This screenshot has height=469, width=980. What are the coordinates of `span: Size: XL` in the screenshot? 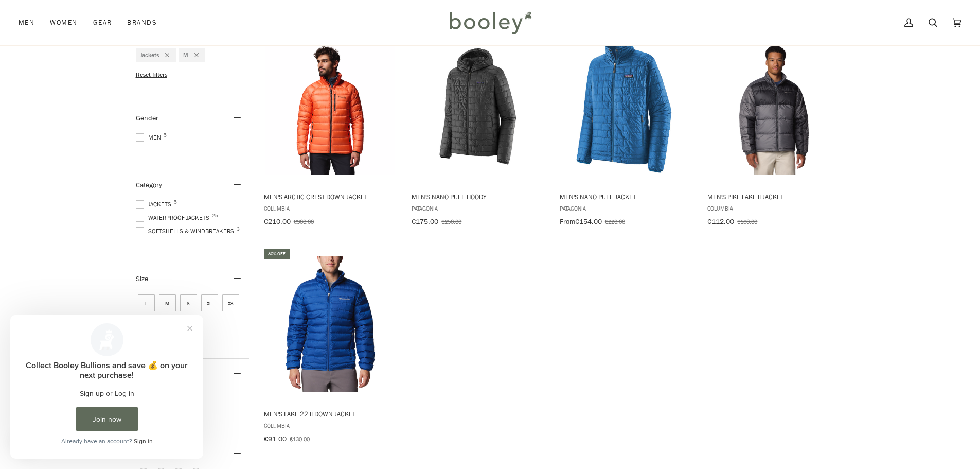 It's located at (209, 303).